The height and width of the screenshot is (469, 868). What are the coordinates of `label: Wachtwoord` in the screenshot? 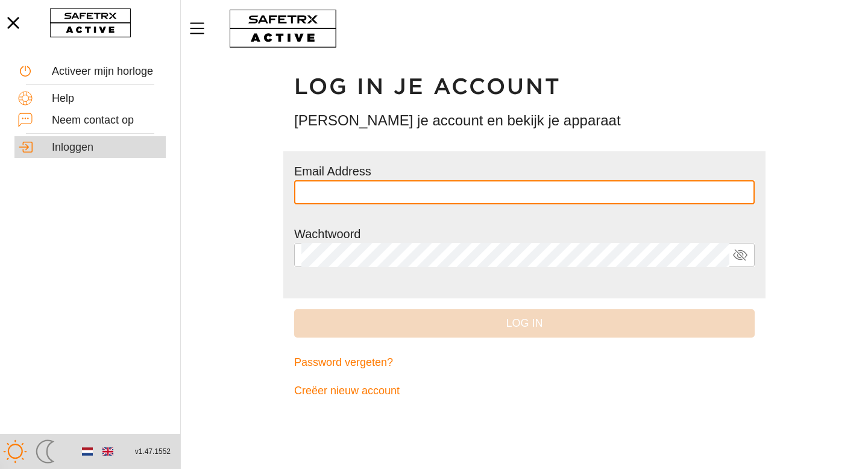 It's located at (327, 234).